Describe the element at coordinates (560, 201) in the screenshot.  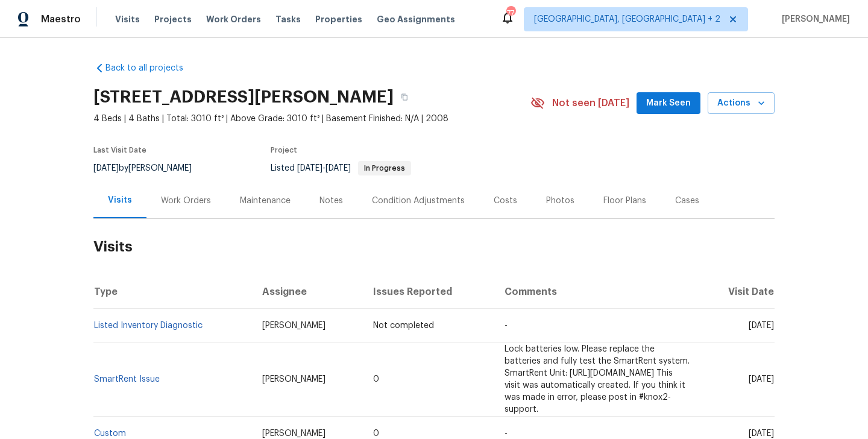
I see `div: Photos` at that location.